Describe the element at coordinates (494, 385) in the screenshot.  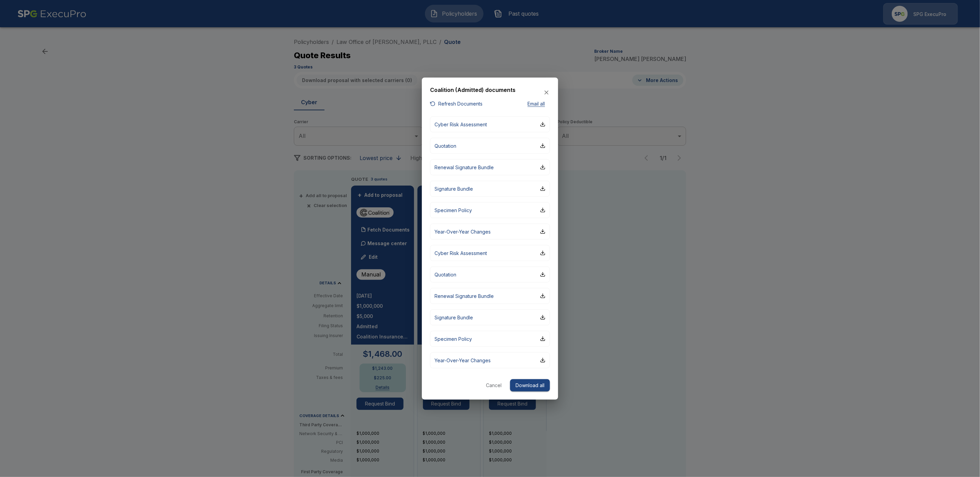
I see `button: Cancel` at that location.